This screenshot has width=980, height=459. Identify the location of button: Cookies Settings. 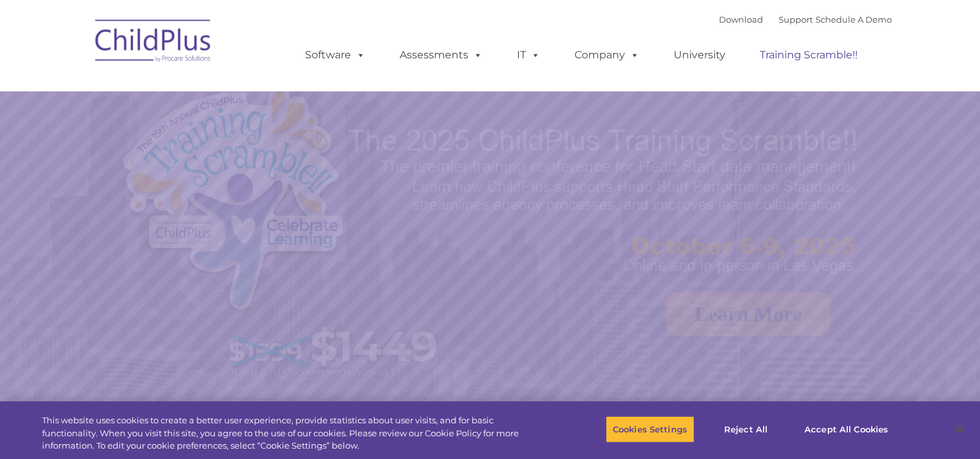
(650, 429).